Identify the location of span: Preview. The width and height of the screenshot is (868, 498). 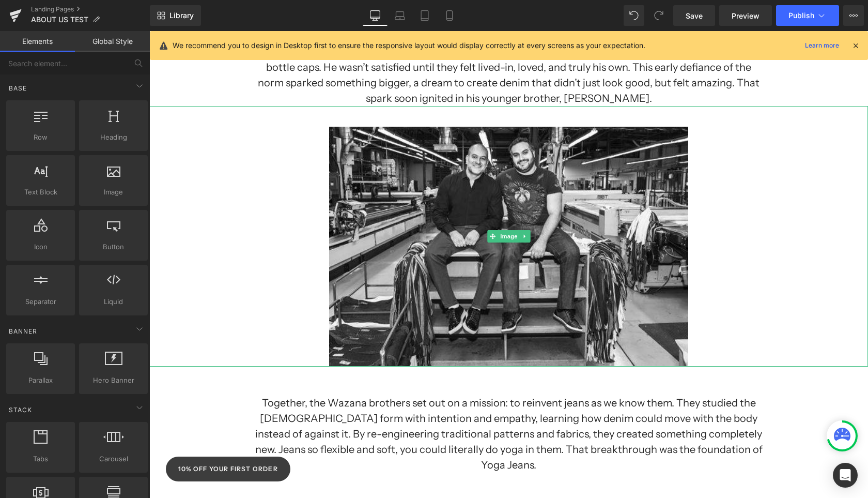
(746, 15).